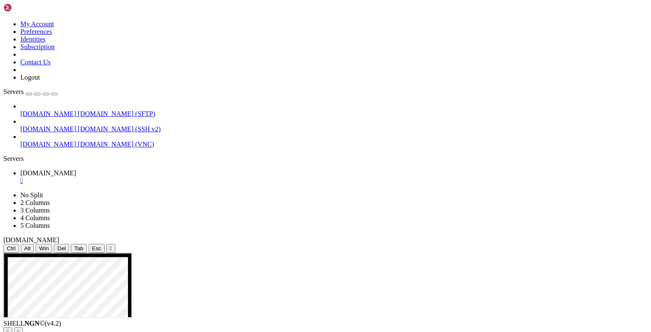 Image resolution: width=651 pixels, height=332 pixels. I want to click on span: Esc, so click(97, 248).